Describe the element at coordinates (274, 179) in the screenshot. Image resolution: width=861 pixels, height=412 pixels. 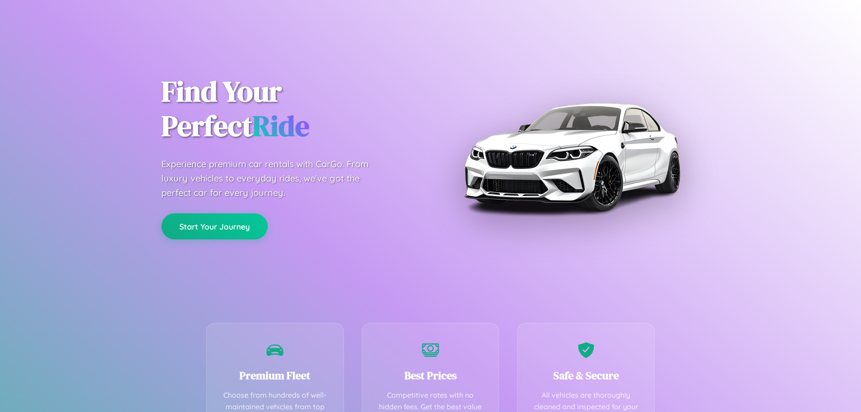
I see `p: Experience premium car rentals with CarGo. From luxury vehicles to everyday rides, we've got the ...` at that location.